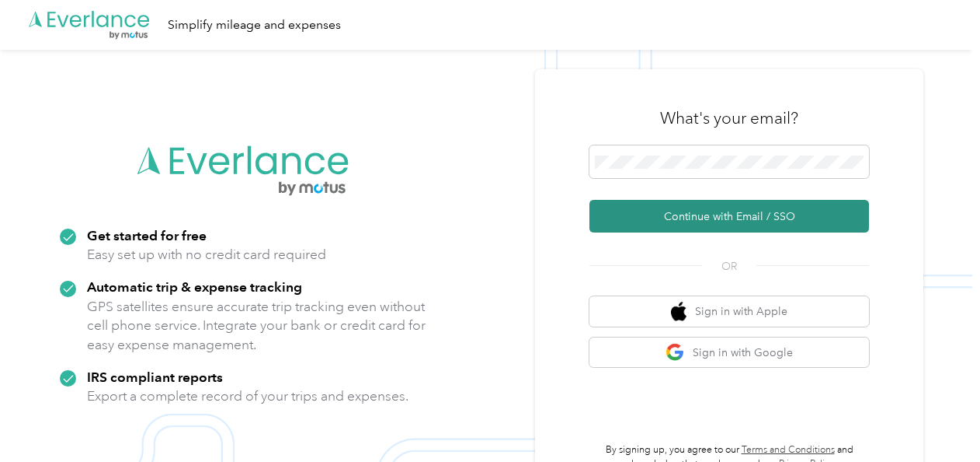  Describe the element at coordinates (257, 326) in the screenshot. I see `p: GPS satellites ensure accurate trip tracking even without cell phone service. Integrate your bank...` at that location.